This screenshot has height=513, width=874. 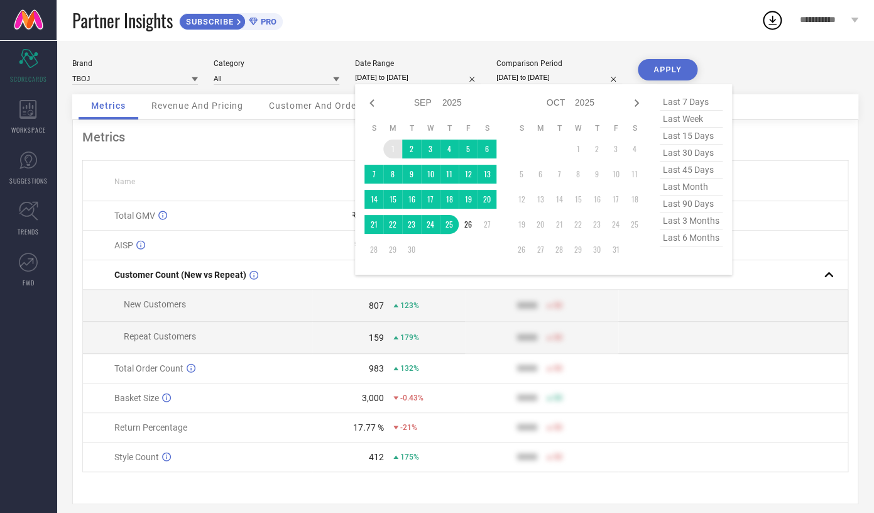 I want to click on input: Select date range, so click(x=418, y=77).